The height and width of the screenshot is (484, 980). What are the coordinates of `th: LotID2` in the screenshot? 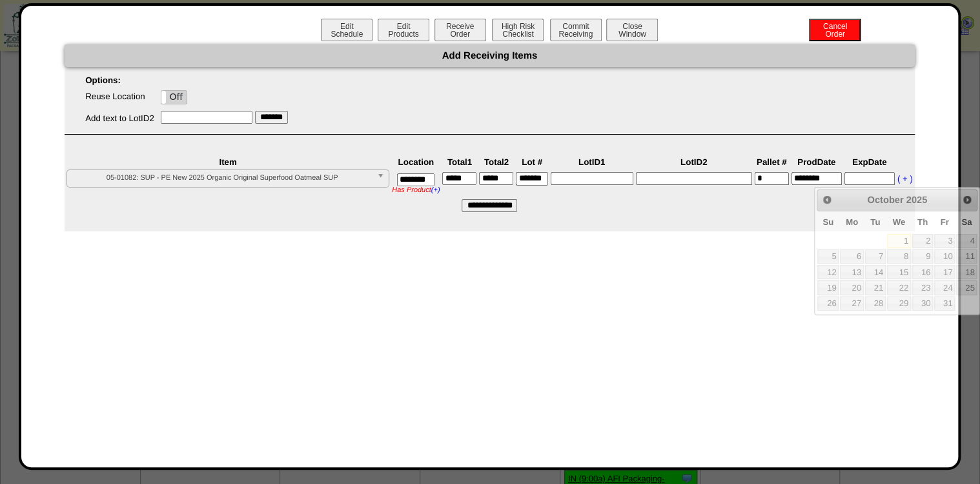 It's located at (694, 162).